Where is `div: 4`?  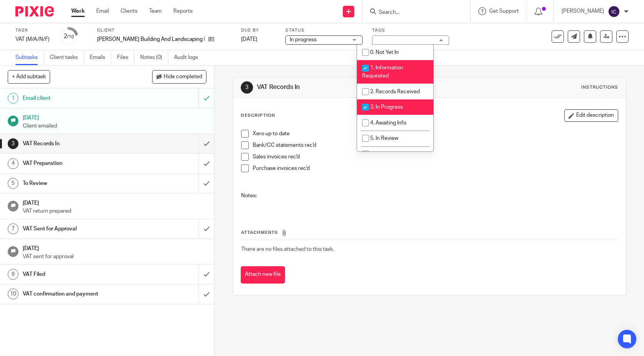
div: 4 is located at coordinates (13, 164).